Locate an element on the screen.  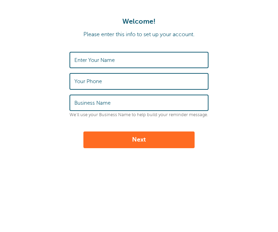
p: We'll use your Business Name to help build your reminder message. is located at coordinates (139, 115).